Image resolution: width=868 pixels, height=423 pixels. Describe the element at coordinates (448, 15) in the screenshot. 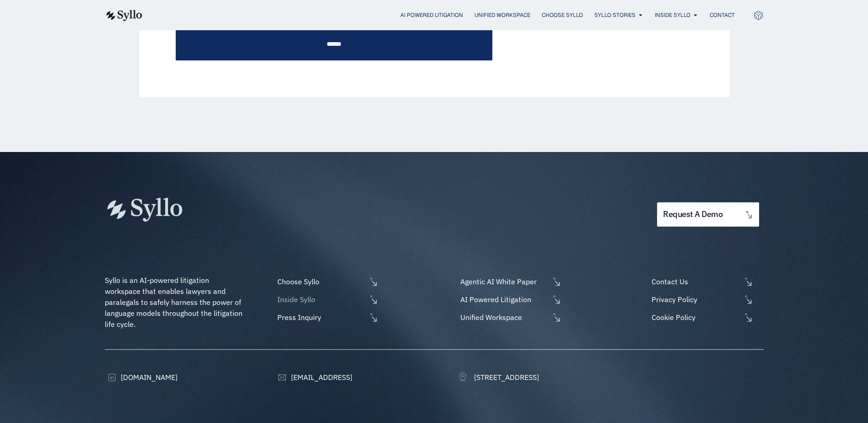

I see `div: Menu Toggle` at that location.